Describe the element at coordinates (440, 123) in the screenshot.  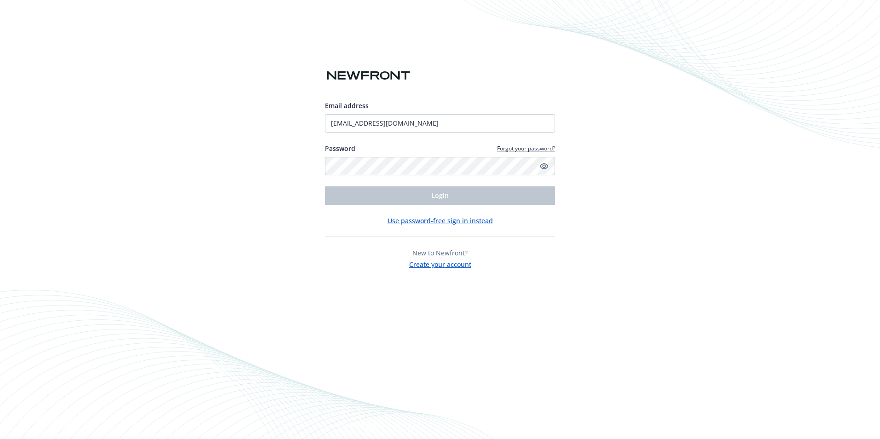
I see `input: Enter your email` at that location.